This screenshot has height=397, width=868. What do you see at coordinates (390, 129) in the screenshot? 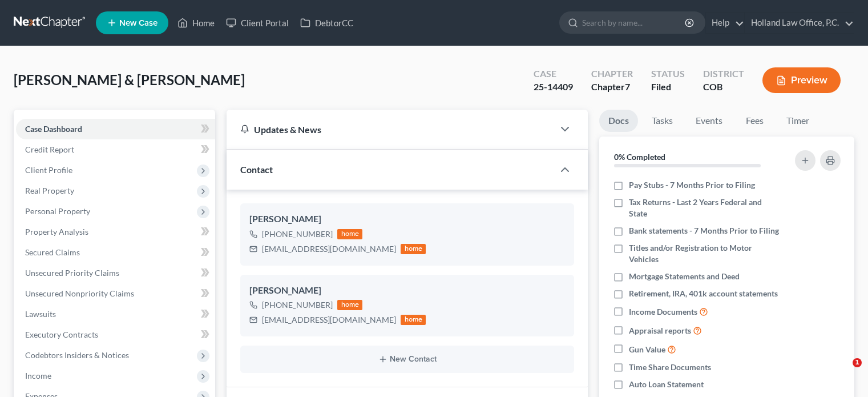
I see `div: Updates & News` at bounding box center [390, 129].